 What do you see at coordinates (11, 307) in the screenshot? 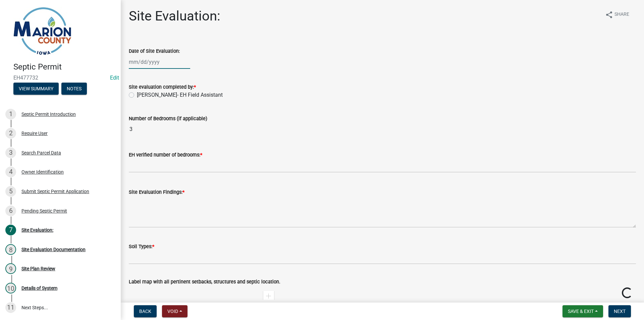
I see `div: 11` at bounding box center [11, 307].